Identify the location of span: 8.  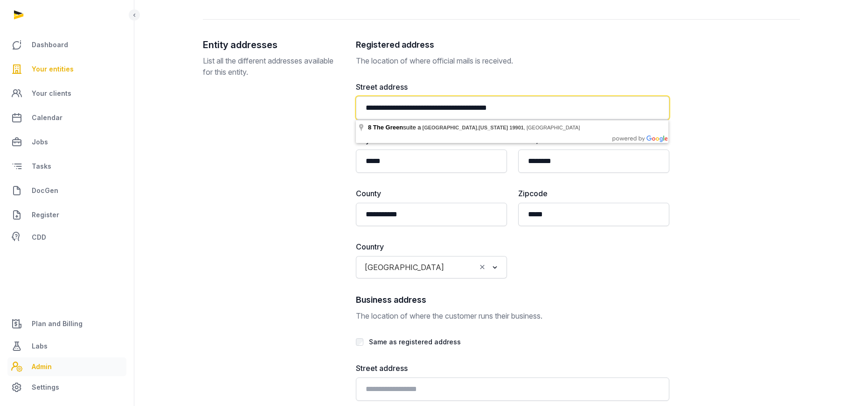
(370, 127).